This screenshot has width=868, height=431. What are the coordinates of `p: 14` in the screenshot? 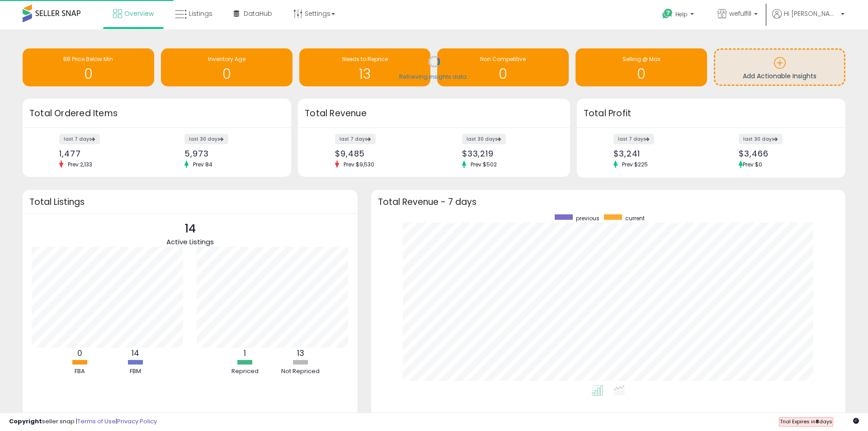 It's located at (190, 229).